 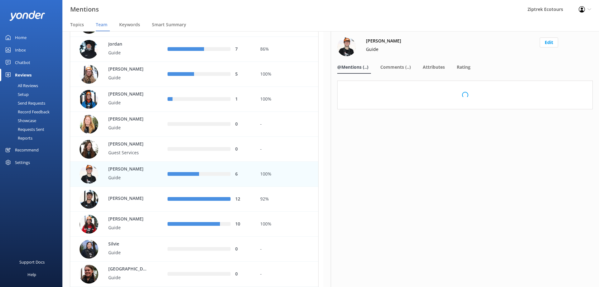 What do you see at coordinates (89, 99) in the screenshot?
I see `img: 60-1750636342.JPG` at bounding box center [89, 99].